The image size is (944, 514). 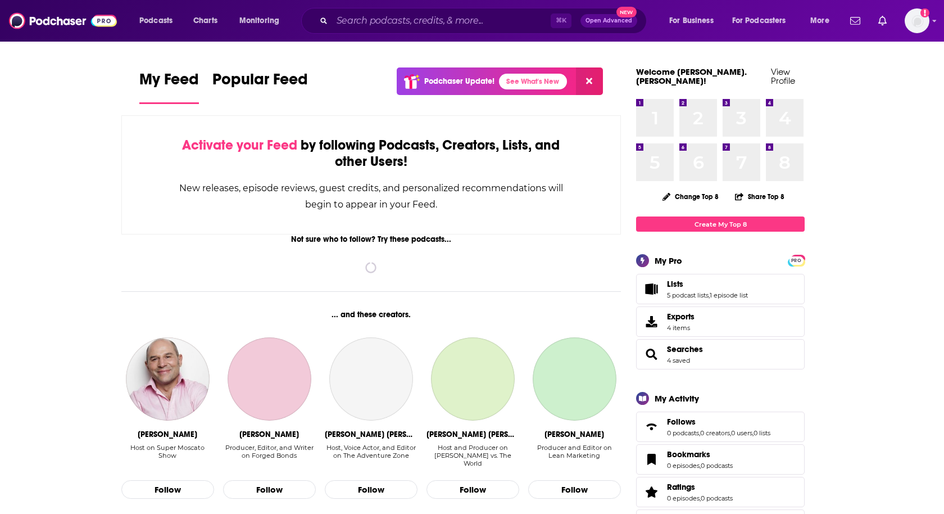 What do you see at coordinates (715, 433) in the screenshot?
I see `a: 0 creators` at bounding box center [715, 433].